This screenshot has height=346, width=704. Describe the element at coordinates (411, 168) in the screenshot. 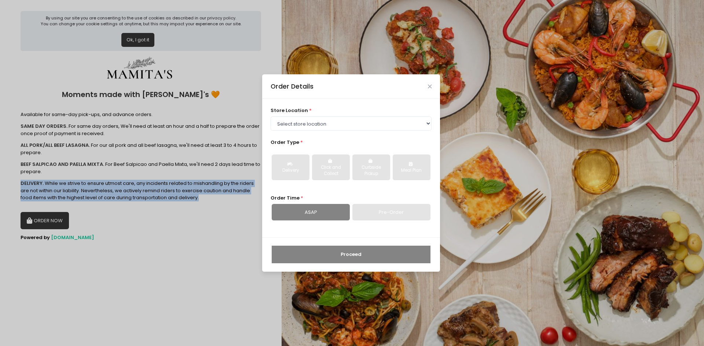

I see `button: Meal Plan` at that location.